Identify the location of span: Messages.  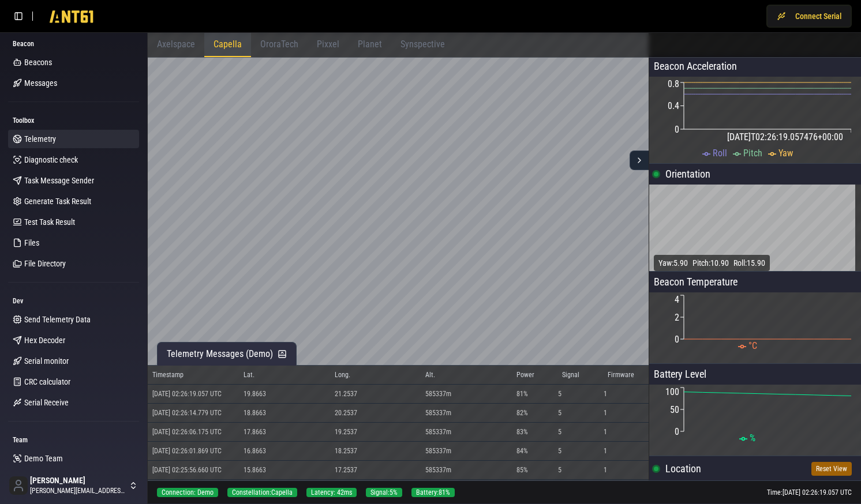
(40, 83).